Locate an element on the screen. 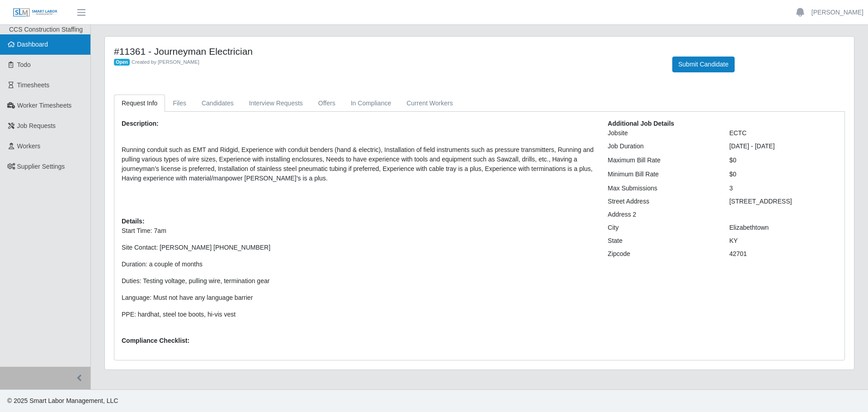 The image size is (868, 412). div: ECTC is located at coordinates (783, 133).